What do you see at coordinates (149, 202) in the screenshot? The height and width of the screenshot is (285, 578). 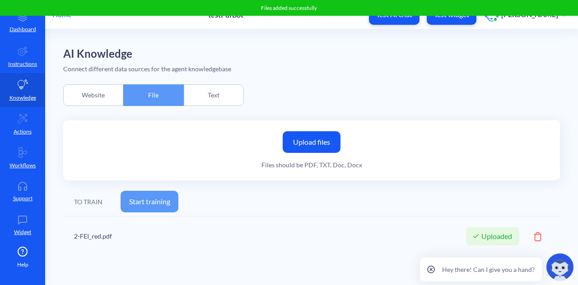 I see `button: Start training` at bounding box center [149, 202].